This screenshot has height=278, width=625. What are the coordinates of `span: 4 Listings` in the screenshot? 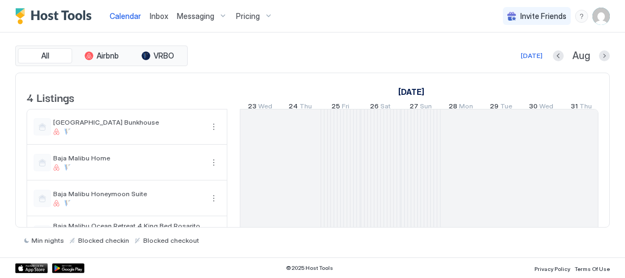 It's located at (50, 97).